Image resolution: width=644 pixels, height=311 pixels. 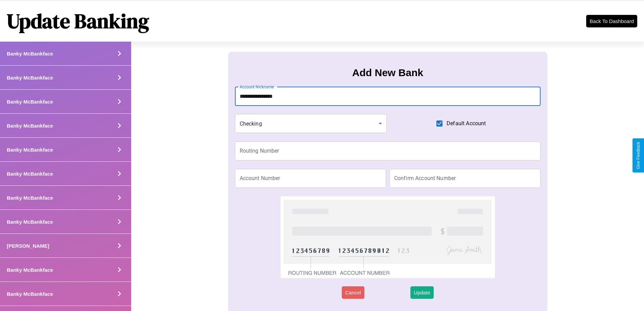 What do you see at coordinates (257, 87) in the screenshot?
I see `label: Account Nickname` at bounding box center [257, 87].